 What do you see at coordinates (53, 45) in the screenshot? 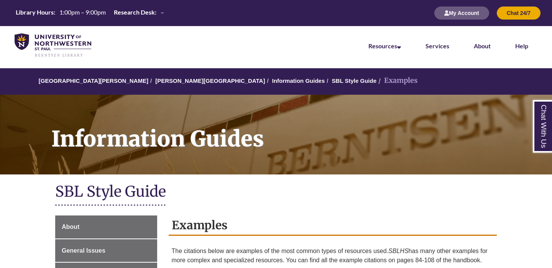
I see `img: UNWSP Library Logo` at bounding box center [53, 45].